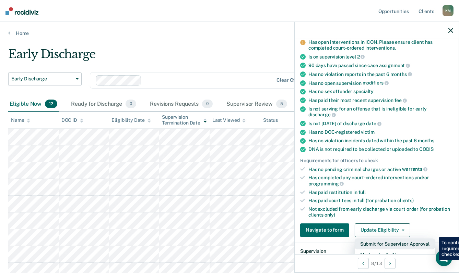 Image resolution: width=459 pixels, height=273 pixels. What do you see at coordinates (380, 65) in the screenshot?
I see `div: 90 days have passed since case` at bounding box center [380, 65].